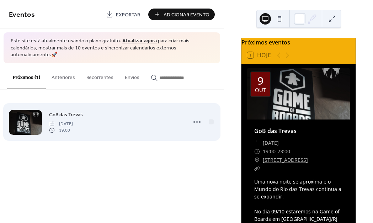 This screenshot has width=373, height=223. What do you see at coordinates (260, 81) in the screenshot?
I see `div: 9` at bounding box center [260, 81].